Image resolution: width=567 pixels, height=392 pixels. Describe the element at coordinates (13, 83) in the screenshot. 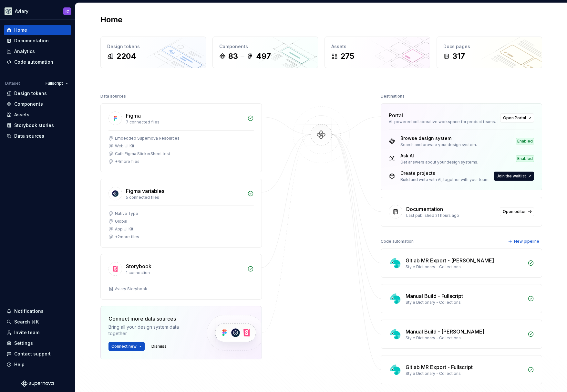

I see `div: Dataset` at that location.